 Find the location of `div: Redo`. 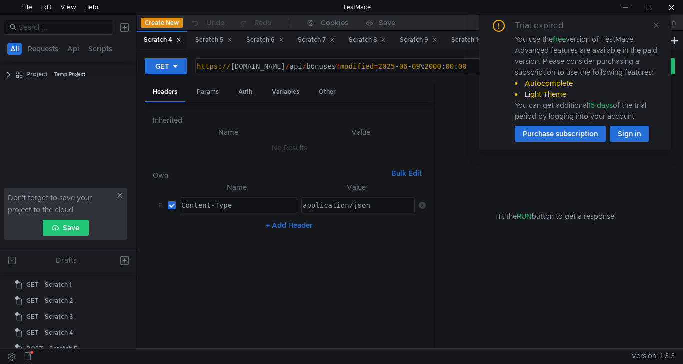

div: Redo is located at coordinates (263, 23).